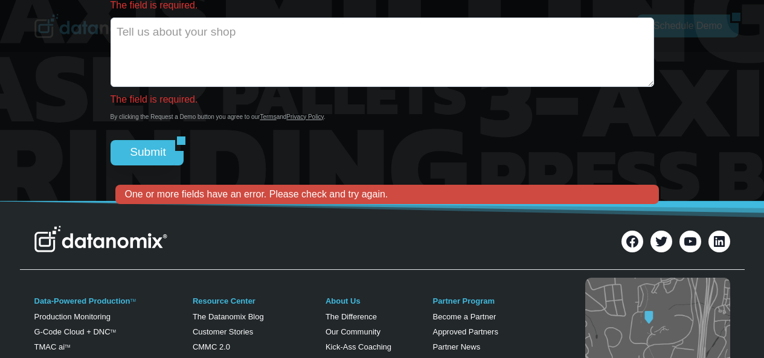 The width and height of the screenshot is (764, 358). I want to click on a: Terms, so click(268, 117).